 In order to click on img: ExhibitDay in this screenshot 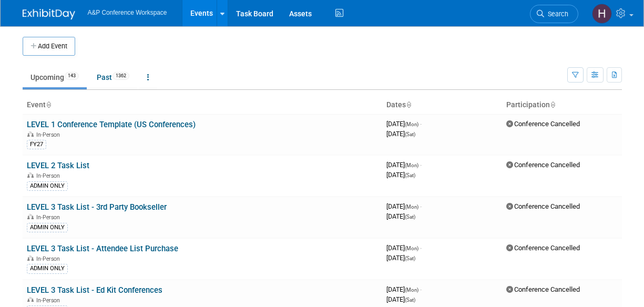, I will do `click(49, 14)`.